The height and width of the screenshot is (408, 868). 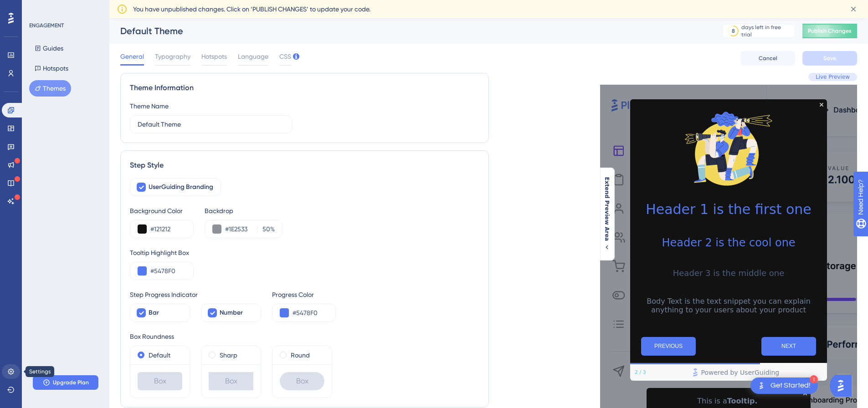 I want to click on div: Step Style, so click(x=305, y=165).